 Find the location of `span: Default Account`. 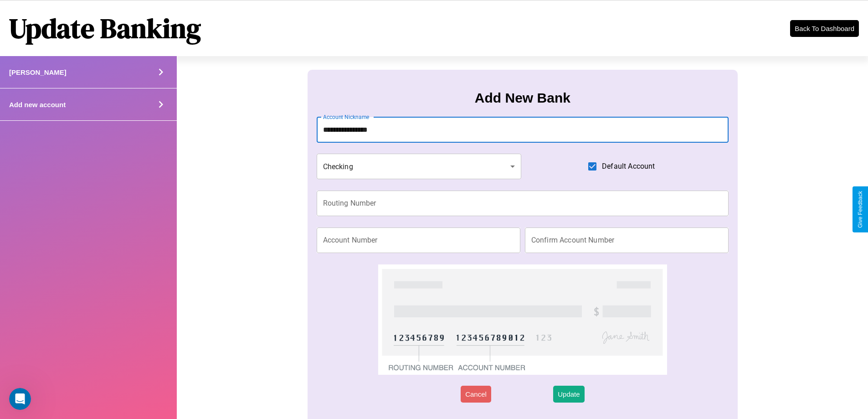

span: Default Account is located at coordinates (628, 166).